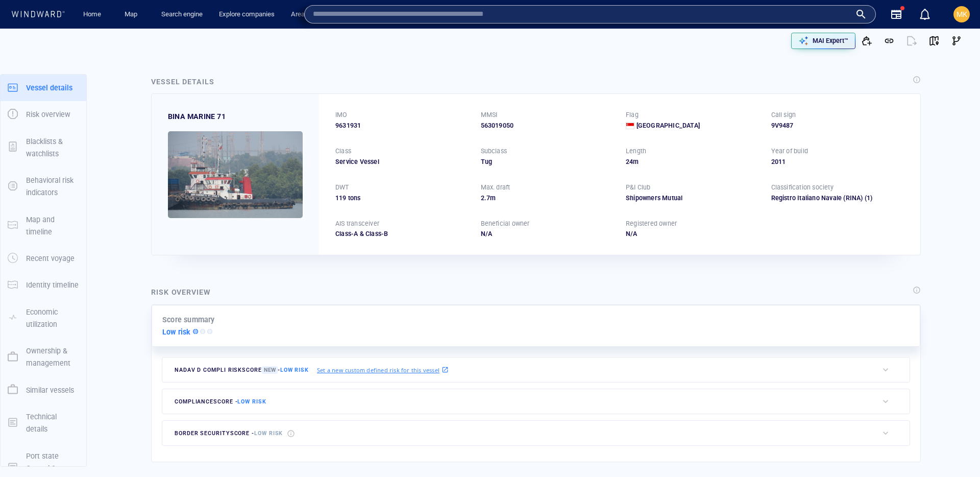 The image size is (980, 477). I want to click on p: Score summary, so click(189, 320).